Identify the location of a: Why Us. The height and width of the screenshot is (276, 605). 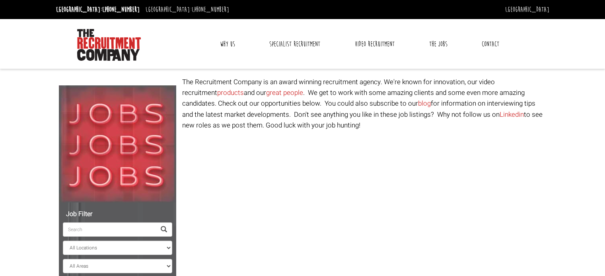
(227, 44).